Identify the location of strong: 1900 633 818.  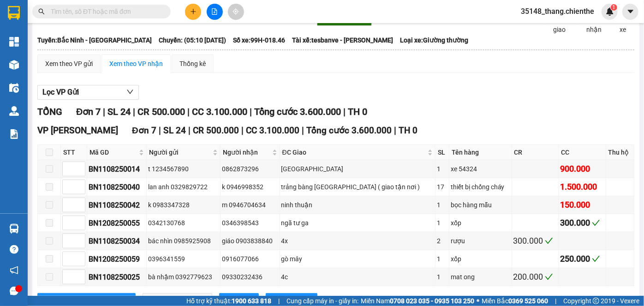
(251, 301).